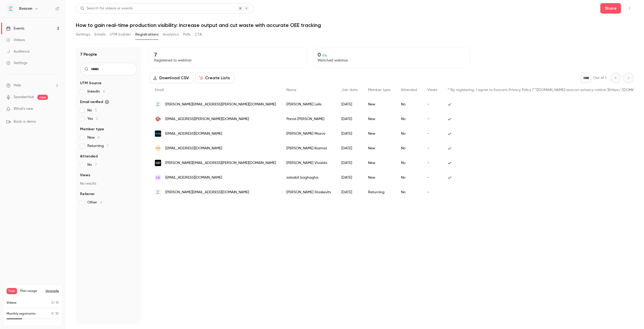 The width and height of the screenshot is (644, 329). What do you see at coordinates (52, 291) in the screenshot?
I see `button: Upgrade` at bounding box center [52, 291].